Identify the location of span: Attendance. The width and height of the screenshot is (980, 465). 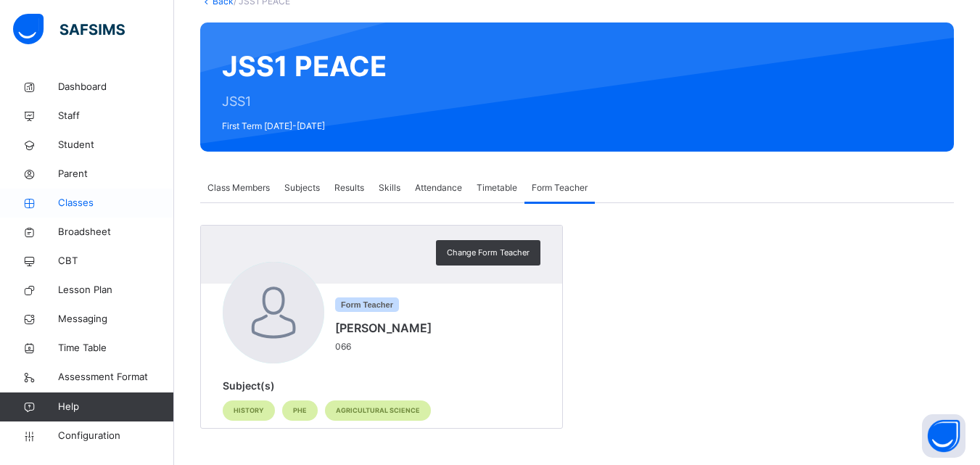
(438, 188).